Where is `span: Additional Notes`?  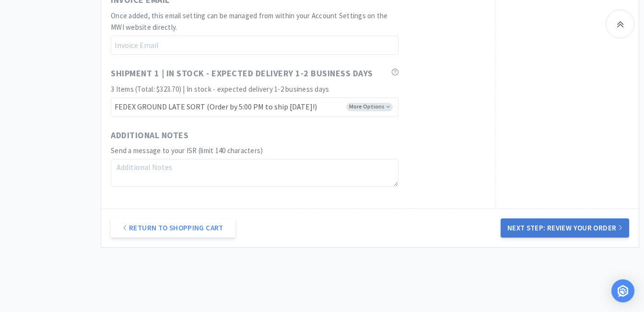 span: Additional Notes is located at coordinates (149, 135).